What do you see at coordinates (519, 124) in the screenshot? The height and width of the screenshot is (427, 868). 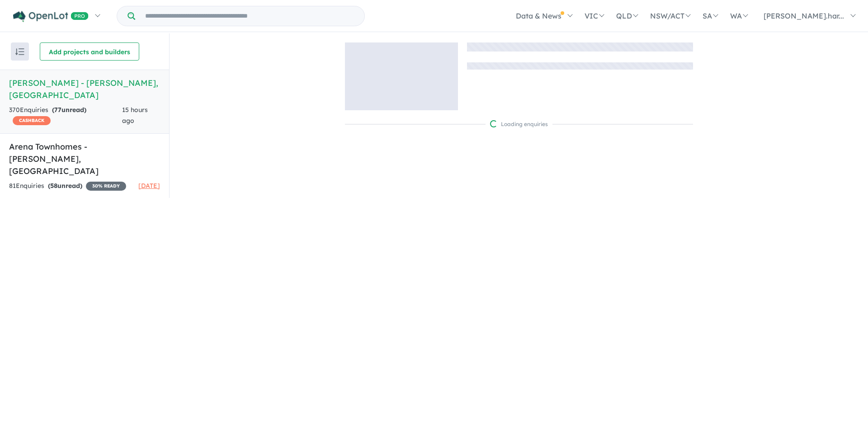 I see `div: Loading enquiries` at bounding box center [519, 124].